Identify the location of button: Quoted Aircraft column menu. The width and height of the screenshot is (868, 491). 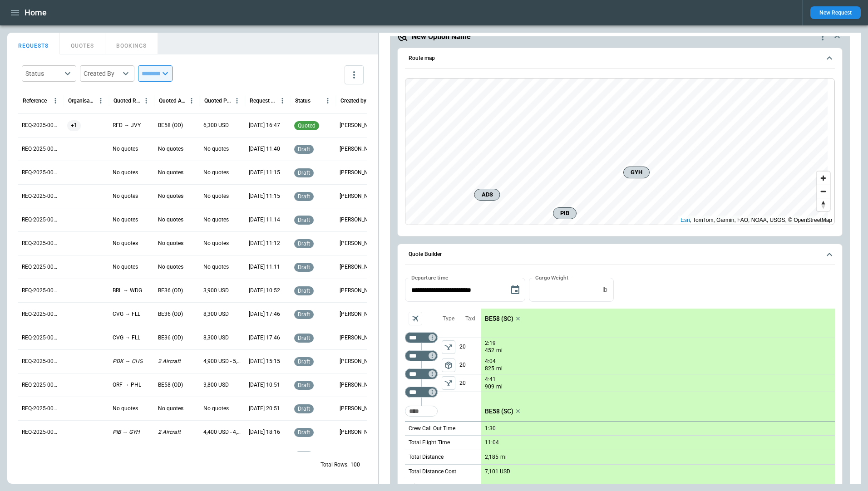
(191, 101).